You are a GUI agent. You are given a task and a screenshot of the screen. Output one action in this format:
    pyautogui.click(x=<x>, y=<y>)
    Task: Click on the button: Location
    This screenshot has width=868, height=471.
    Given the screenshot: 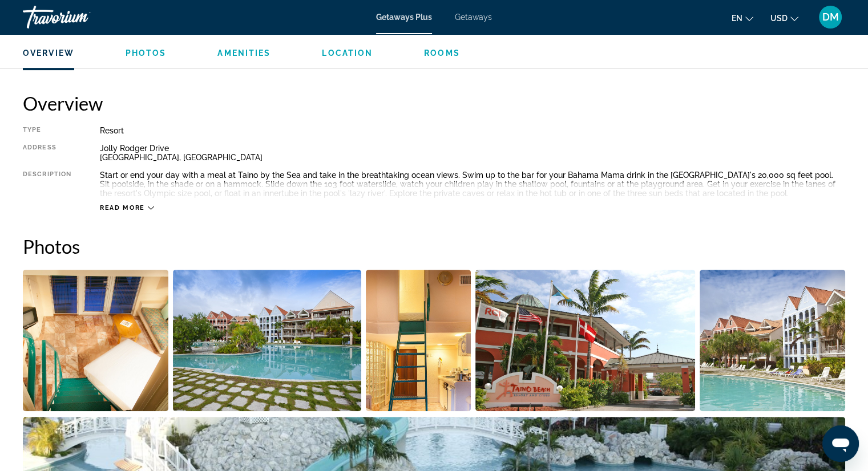 What is the action you would take?
    pyautogui.click(x=347, y=53)
    